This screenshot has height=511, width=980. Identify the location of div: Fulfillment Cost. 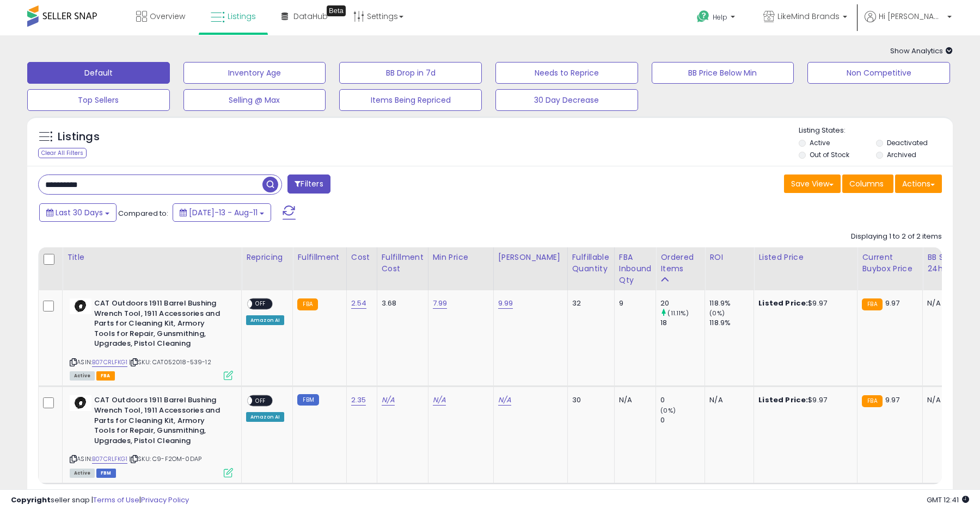
(403, 263).